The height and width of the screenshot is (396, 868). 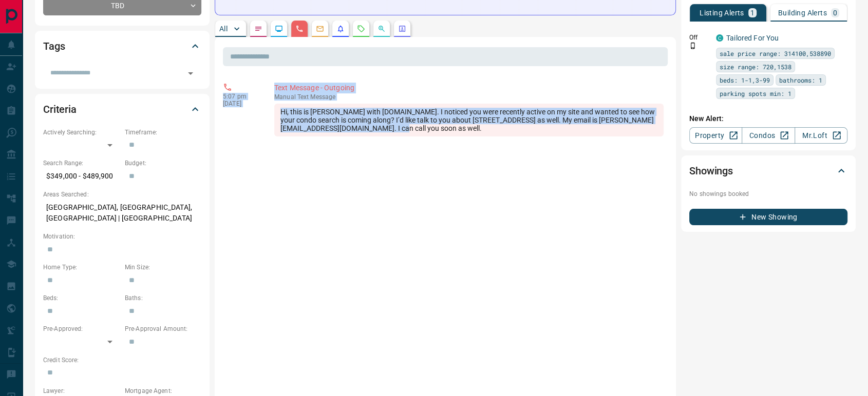 What do you see at coordinates (81, 176) in the screenshot?
I see `p: $349,000 - $489,900` at bounding box center [81, 176].